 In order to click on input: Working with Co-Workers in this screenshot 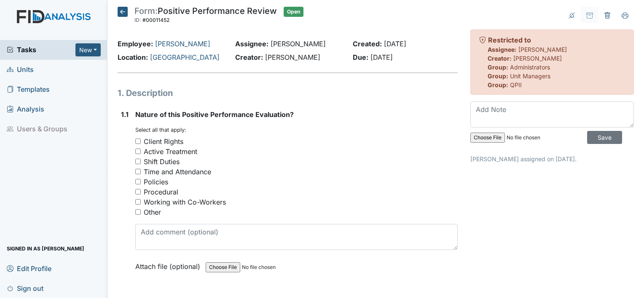, I will do `click(138, 202)`.